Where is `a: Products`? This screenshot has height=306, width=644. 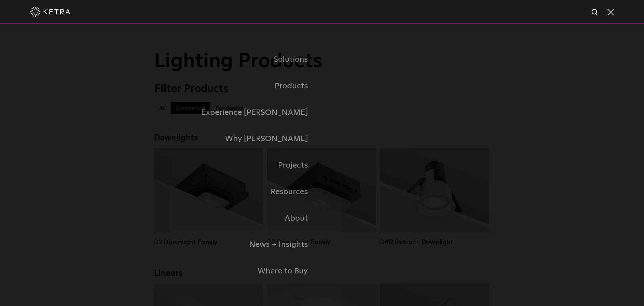
a: Products is located at coordinates (238, 86).